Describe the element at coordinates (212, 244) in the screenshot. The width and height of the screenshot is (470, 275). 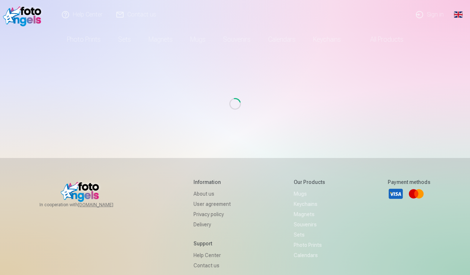
I see `h5: Support` at that location.